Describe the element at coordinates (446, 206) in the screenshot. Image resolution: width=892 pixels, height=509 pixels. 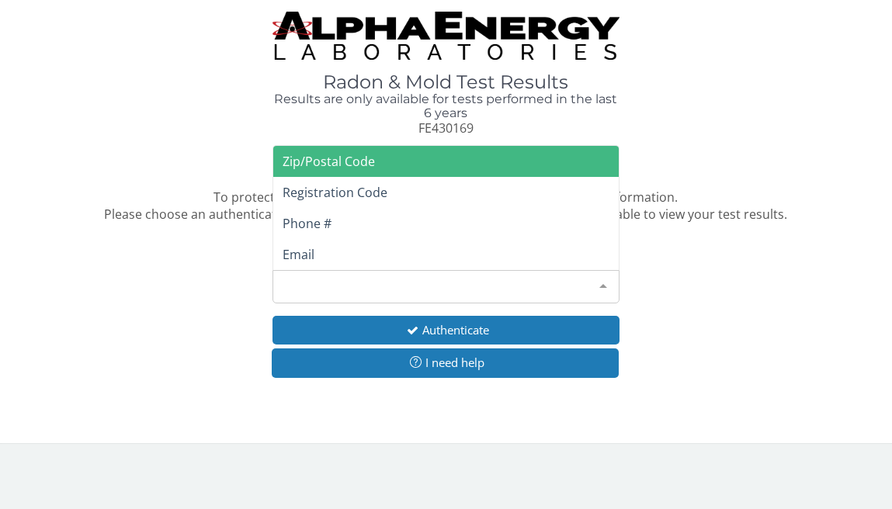
I see `span: To protect your confidential test results, we need to confirm some information. Please choose an ...` at that location.